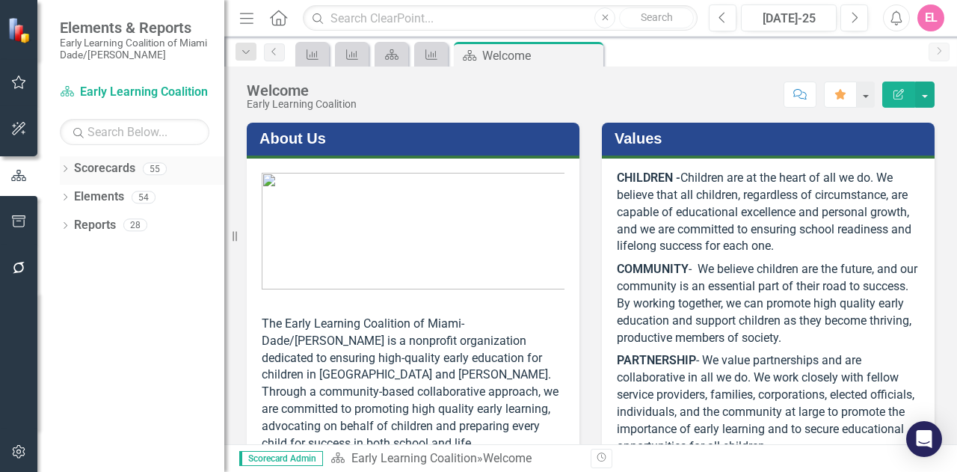 This screenshot has width=957, height=472. Describe the element at coordinates (20, 30) in the screenshot. I see `img: ClearPoint Strategy` at that location.